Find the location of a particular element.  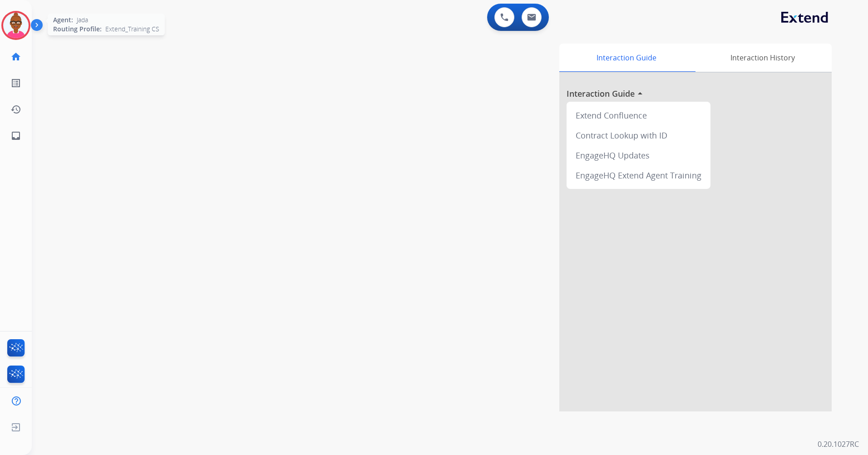

span: Agent: is located at coordinates (63, 20).